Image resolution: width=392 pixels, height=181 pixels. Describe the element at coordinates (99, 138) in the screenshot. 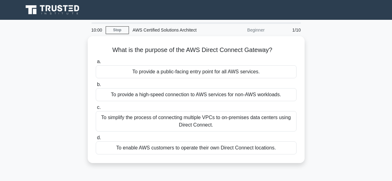

I see `span: d.` at that location.